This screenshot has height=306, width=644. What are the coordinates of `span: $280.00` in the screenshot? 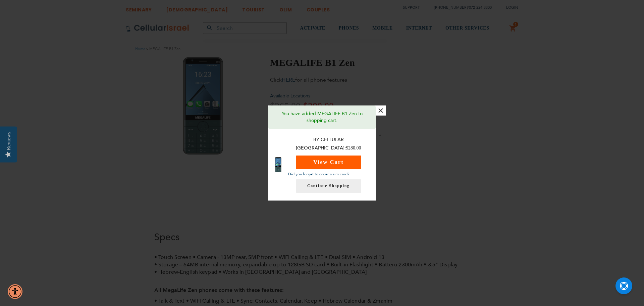 It's located at (354, 148).